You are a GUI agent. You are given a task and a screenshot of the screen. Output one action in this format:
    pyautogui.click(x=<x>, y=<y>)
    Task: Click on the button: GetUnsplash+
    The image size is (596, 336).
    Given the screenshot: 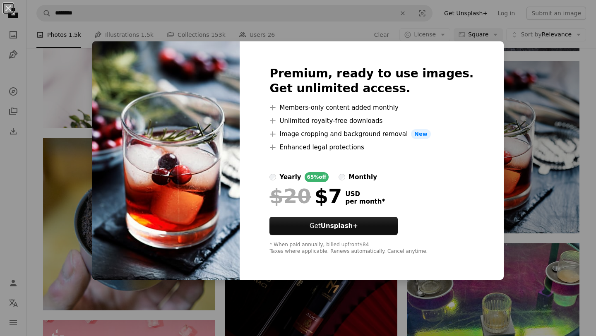 What is the action you would take?
    pyautogui.click(x=334, y=226)
    